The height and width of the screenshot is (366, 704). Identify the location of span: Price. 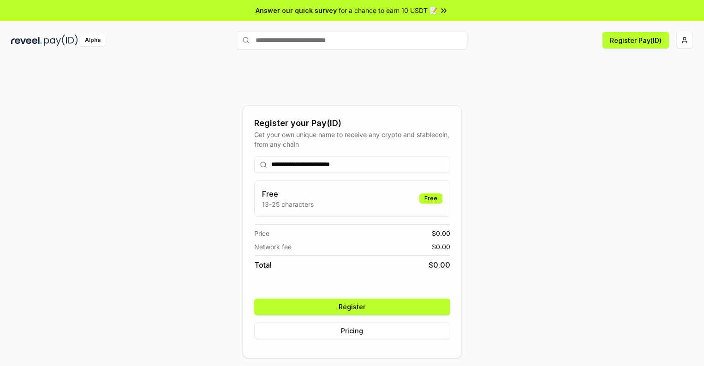
(261, 233).